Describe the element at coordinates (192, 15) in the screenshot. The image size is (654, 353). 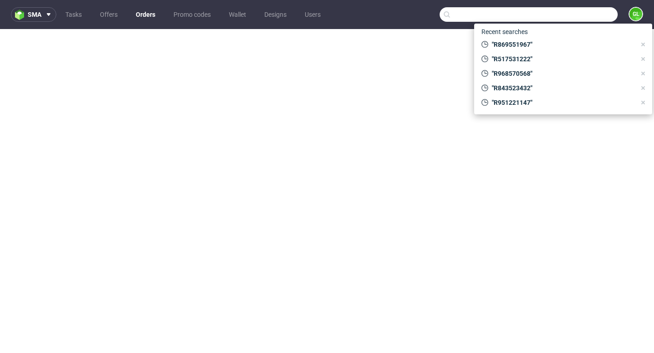
I see `a: Promo codes` at that location.